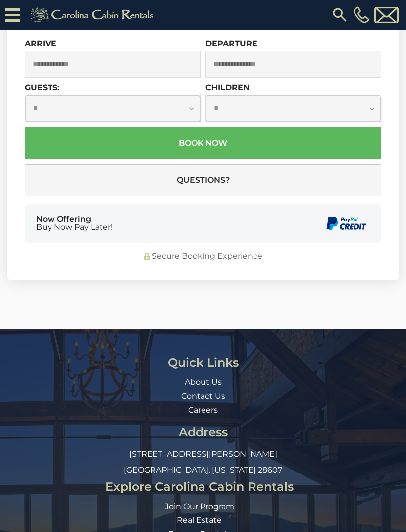  Describe the element at coordinates (203, 363) in the screenshot. I see `h3: Quick Links` at that location.